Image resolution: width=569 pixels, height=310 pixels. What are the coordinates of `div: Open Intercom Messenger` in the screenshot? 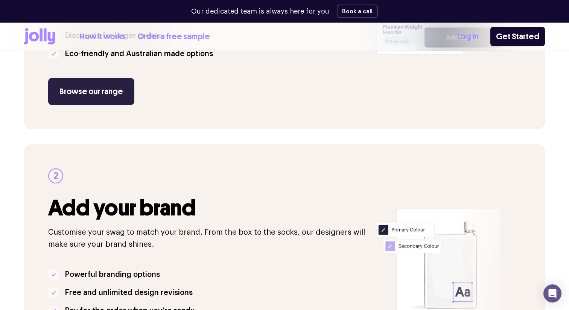 It's located at (553, 293).